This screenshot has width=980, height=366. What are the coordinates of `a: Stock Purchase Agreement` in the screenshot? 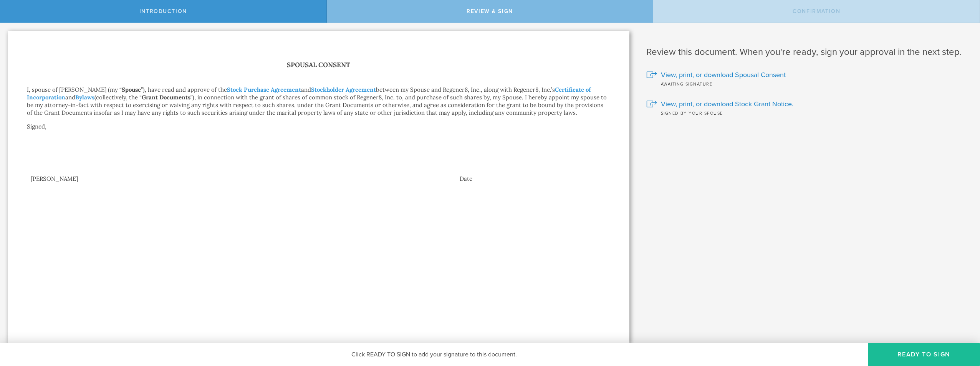 It's located at (264, 89).